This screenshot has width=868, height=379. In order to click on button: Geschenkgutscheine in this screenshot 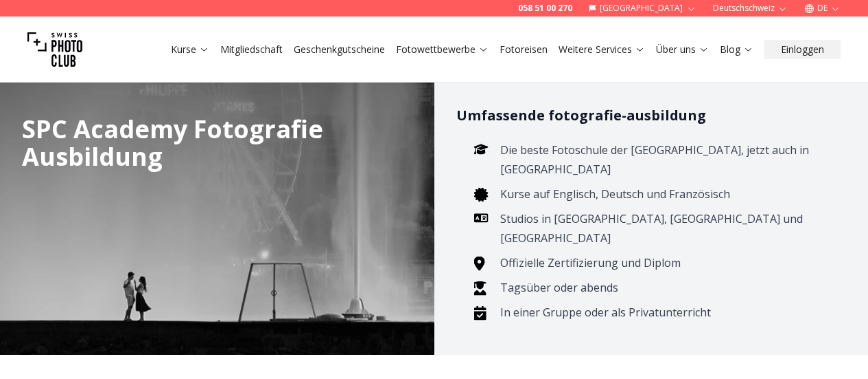, I will do `click(339, 50)`.